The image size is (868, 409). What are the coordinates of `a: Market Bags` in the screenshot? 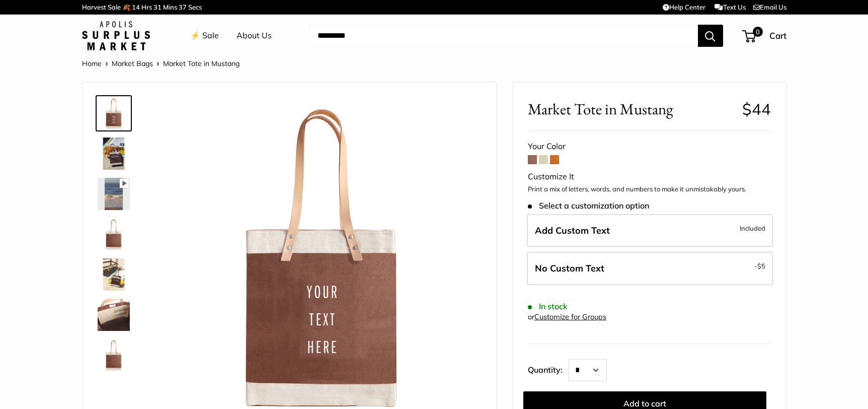 It's located at (133, 63).